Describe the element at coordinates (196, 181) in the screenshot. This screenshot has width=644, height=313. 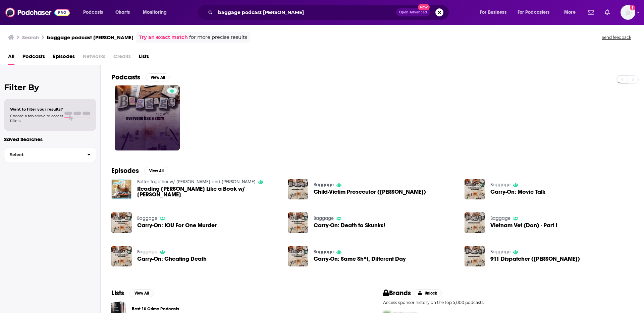
I see `a: Better Together w/ Anne Heche and Heather Duffy` at that location.